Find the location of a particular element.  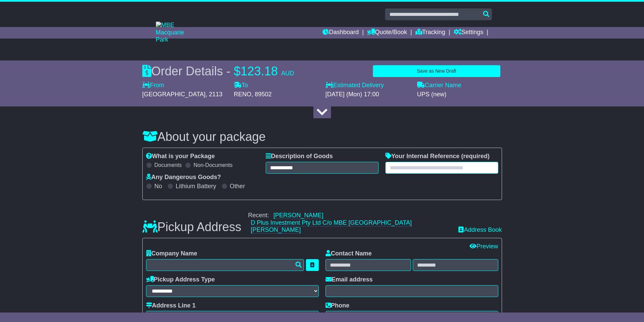

label: Non-Documents is located at coordinates (213, 165).